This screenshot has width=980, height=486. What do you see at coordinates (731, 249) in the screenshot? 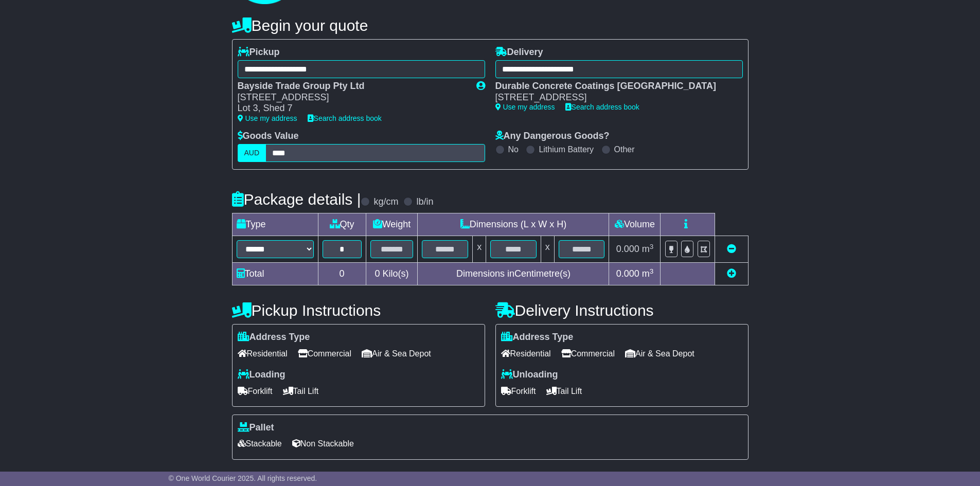
I see `a: Remove this item` at bounding box center [731, 249].